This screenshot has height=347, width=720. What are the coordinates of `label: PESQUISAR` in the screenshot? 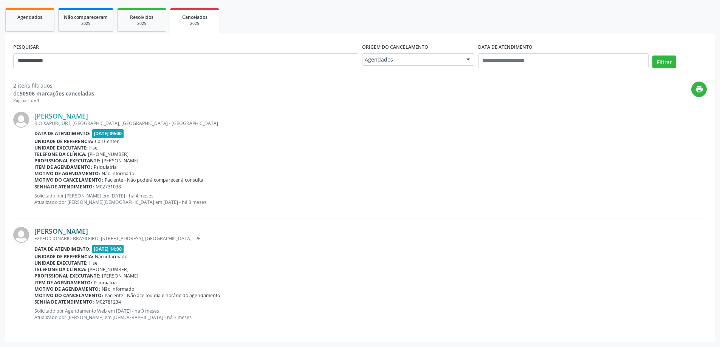 It's located at (26, 47).